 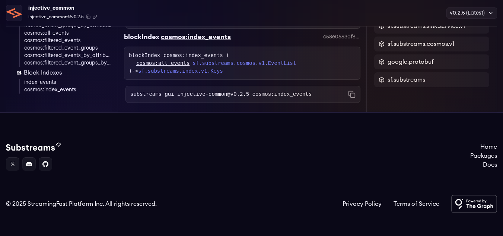 I want to click on img: Powered by The Graph, so click(x=474, y=204).